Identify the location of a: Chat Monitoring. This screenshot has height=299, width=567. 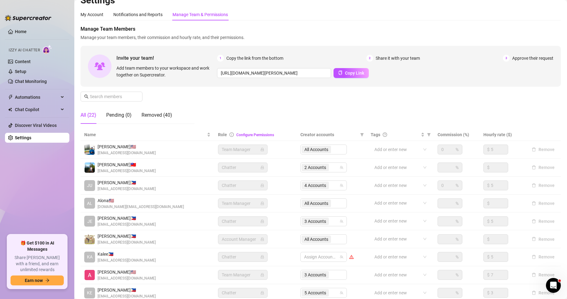
(31, 82).